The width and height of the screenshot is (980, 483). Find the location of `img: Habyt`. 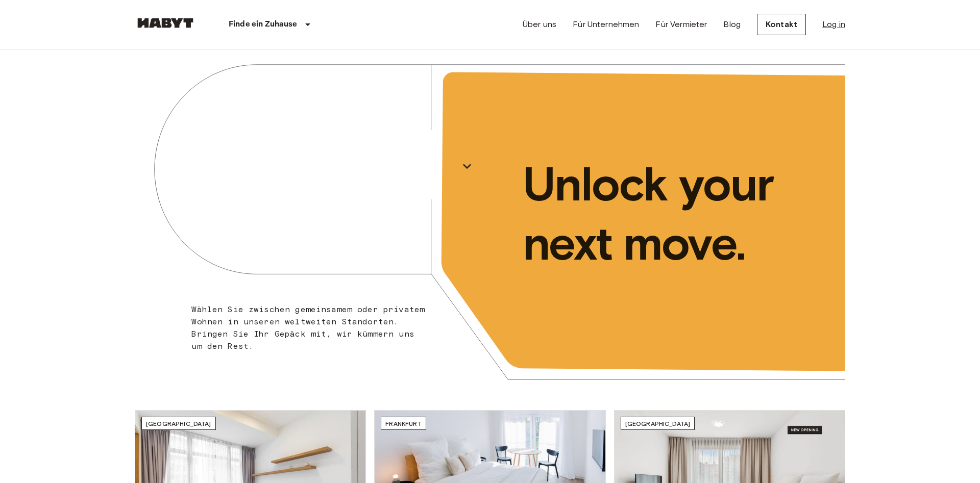

img: Habyt is located at coordinates (165, 23).